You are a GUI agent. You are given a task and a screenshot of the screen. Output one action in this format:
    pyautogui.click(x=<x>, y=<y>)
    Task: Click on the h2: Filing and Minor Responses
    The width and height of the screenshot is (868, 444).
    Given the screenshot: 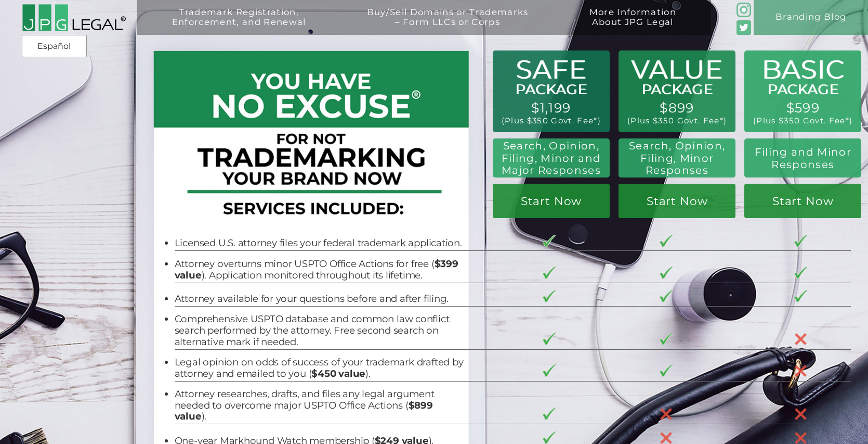 What is the action you would take?
    pyautogui.click(x=802, y=158)
    